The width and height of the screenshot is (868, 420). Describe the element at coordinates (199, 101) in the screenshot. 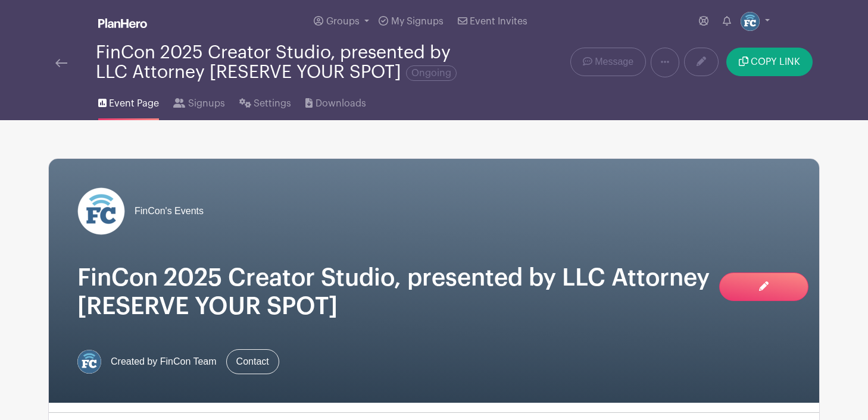

I see `a: Signups` at that location.